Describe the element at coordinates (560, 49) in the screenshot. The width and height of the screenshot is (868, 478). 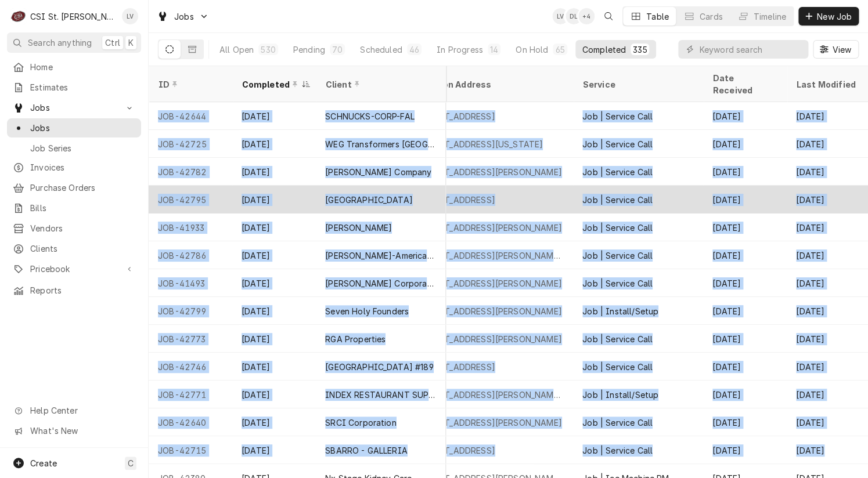
I see `div: 65` at that location.